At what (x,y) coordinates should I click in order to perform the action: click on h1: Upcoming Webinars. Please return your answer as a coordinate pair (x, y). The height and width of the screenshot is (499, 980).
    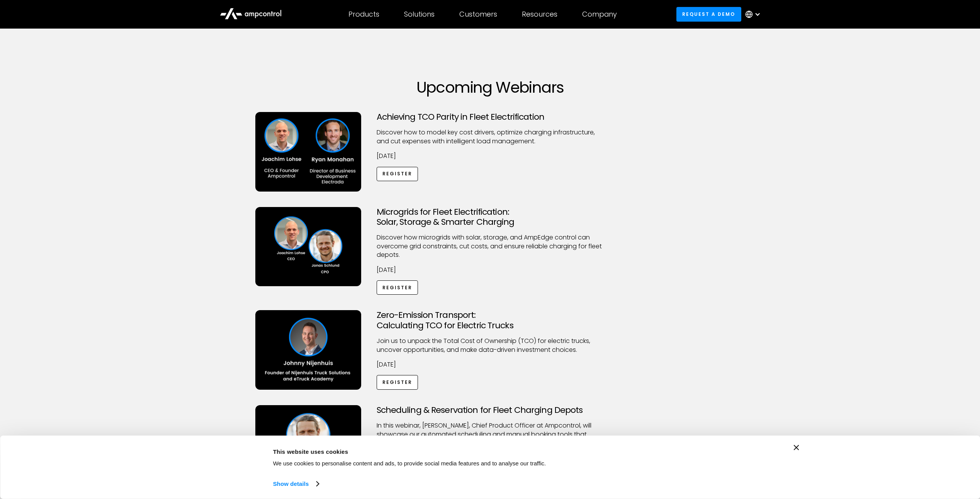
    Looking at the image, I should click on (490, 87).